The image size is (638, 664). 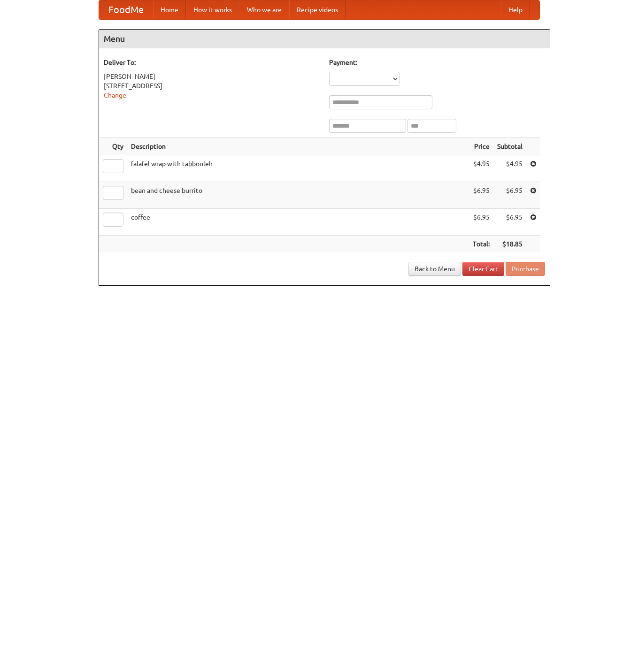 I want to click on a: FoodMe, so click(x=126, y=10).